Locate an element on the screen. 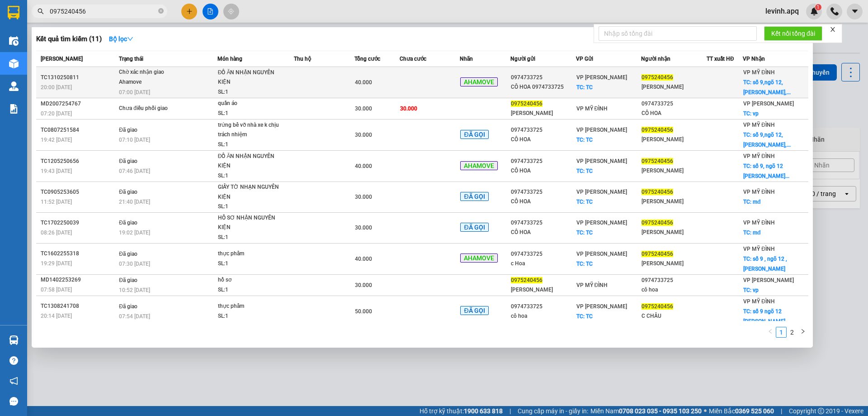 This screenshot has width=868, height=416. div: thực phẩm is located at coordinates (252, 306).